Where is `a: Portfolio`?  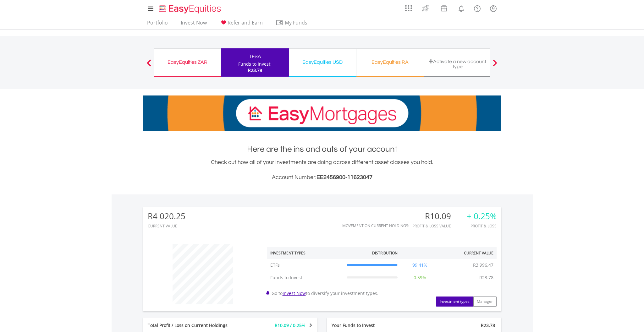 a: Portfolio is located at coordinates (158, 24).